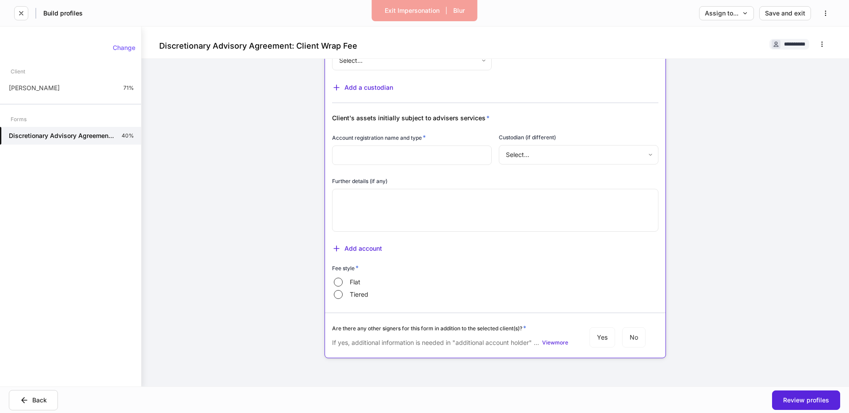 This screenshot has width=849, height=413. What do you see at coordinates (727, 13) in the screenshot?
I see `div: Assign to...` at bounding box center [727, 13].